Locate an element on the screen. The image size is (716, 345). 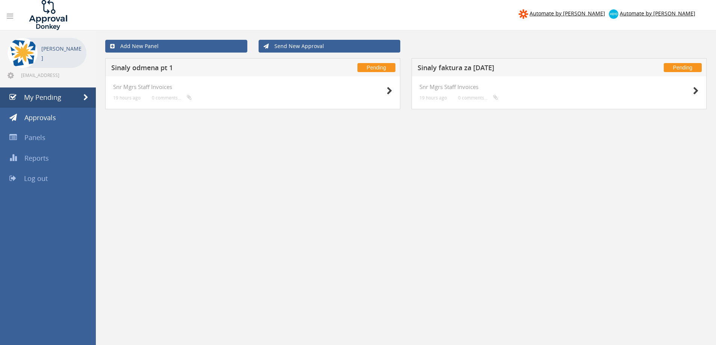
img: xero-logo.png is located at coordinates (613, 14).